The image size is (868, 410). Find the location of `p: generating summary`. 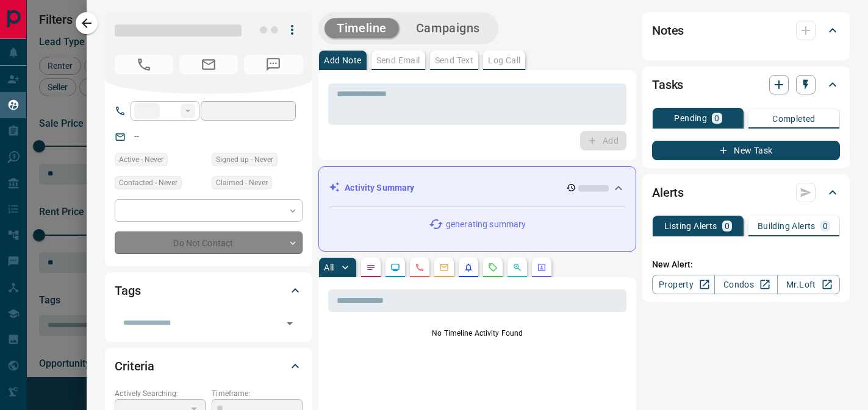

p: generating summary is located at coordinates (485, 224).